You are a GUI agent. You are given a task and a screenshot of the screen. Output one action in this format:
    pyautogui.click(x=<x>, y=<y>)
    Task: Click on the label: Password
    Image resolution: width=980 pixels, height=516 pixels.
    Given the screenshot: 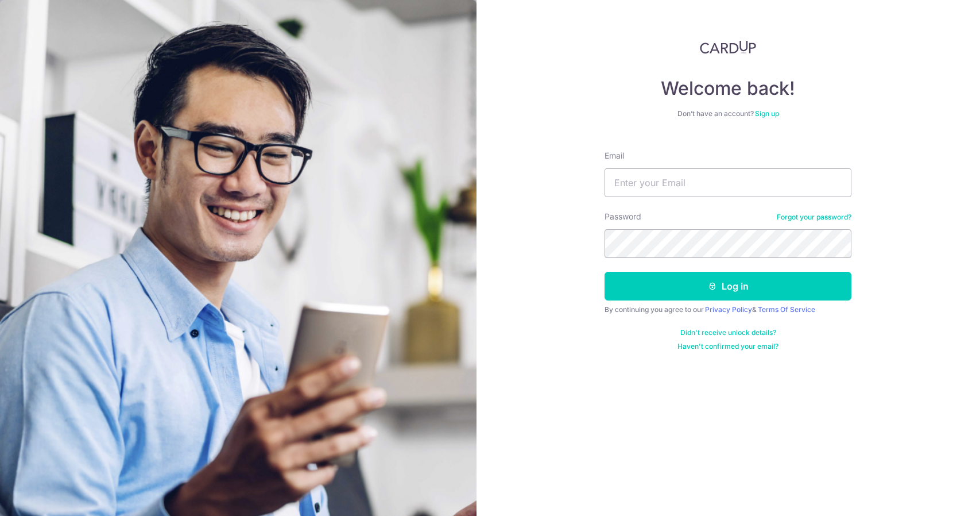 What is the action you would take?
    pyautogui.click(x=623, y=216)
    